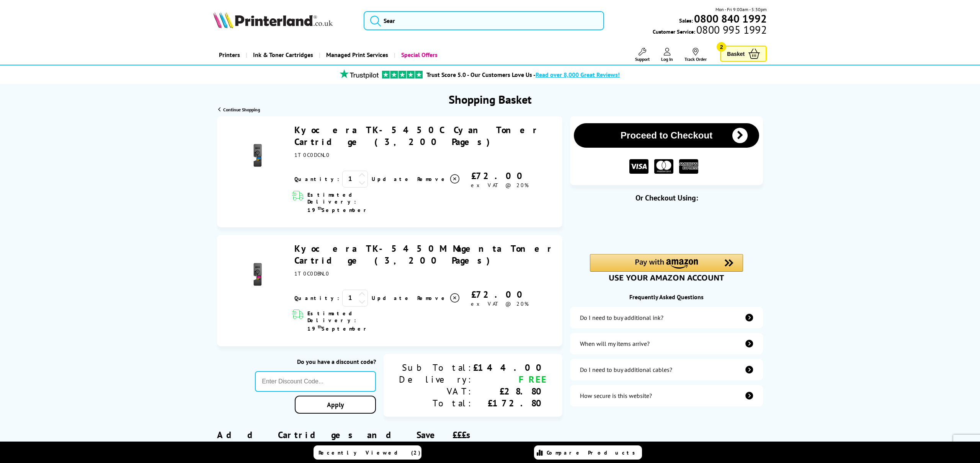  I want to click on a: Recently Viewed (2), so click(368, 452).